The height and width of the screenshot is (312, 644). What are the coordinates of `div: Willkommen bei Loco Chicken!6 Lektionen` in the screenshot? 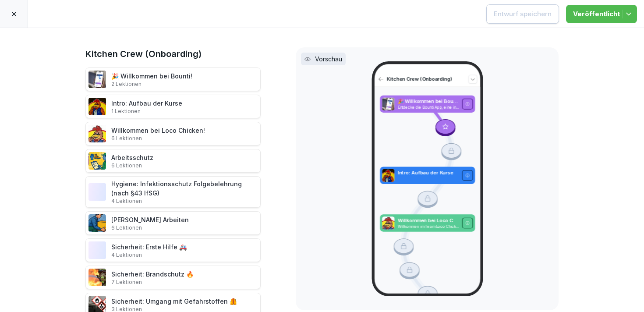 It's located at (173, 134).